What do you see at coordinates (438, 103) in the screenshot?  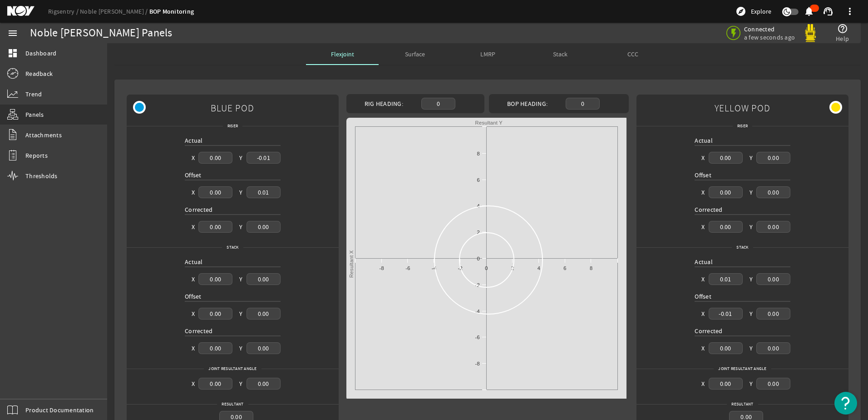 I see `div: 0` at bounding box center [438, 103].